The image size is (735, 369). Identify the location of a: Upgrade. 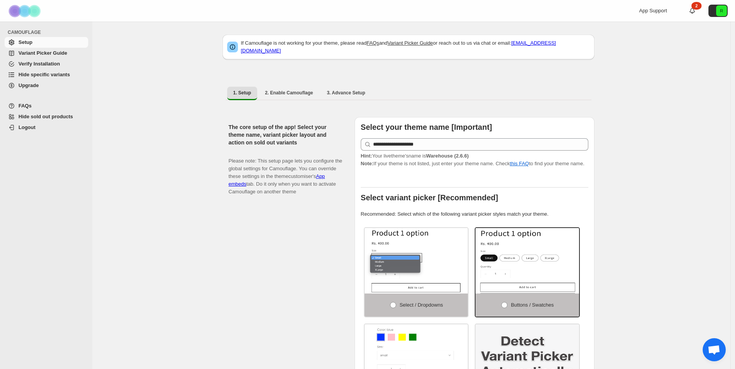
(46, 85).